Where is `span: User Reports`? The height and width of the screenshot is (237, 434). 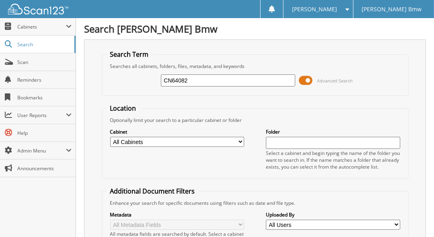
span: User Reports is located at coordinates (41, 115).